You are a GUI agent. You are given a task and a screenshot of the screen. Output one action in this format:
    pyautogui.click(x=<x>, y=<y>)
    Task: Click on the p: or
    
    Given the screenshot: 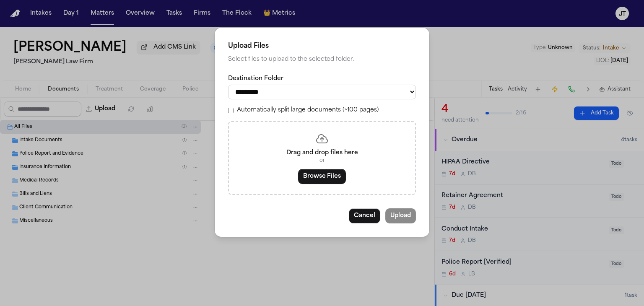 What is the action you would take?
    pyautogui.click(x=322, y=161)
    